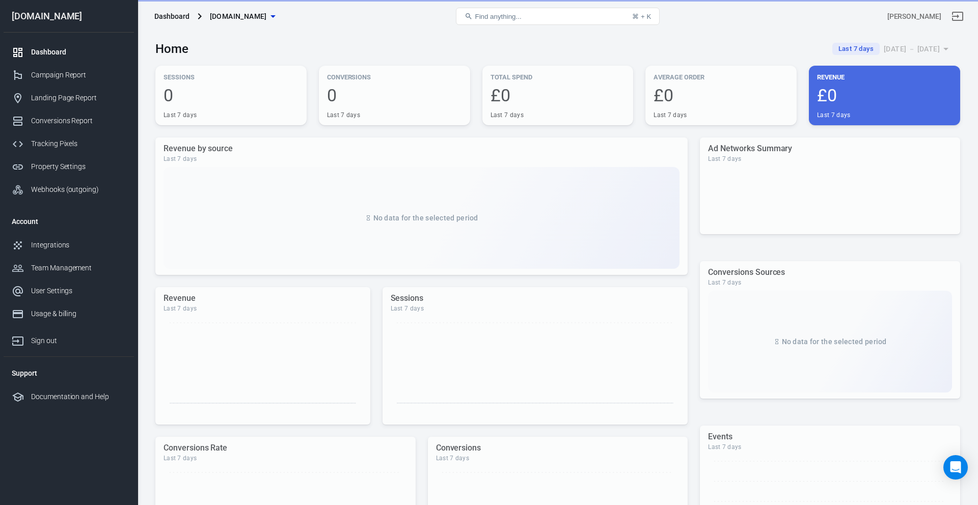 The width and height of the screenshot is (978, 505). Describe the element at coordinates (69, 144) in the screenshot. I see `a: Tracking Pixels` at that location.